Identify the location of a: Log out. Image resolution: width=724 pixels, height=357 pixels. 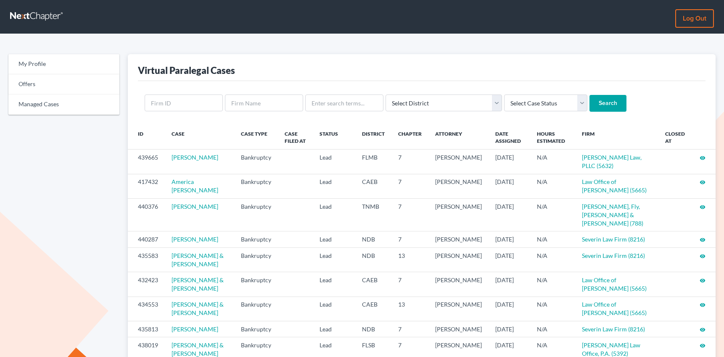
(694, 18).